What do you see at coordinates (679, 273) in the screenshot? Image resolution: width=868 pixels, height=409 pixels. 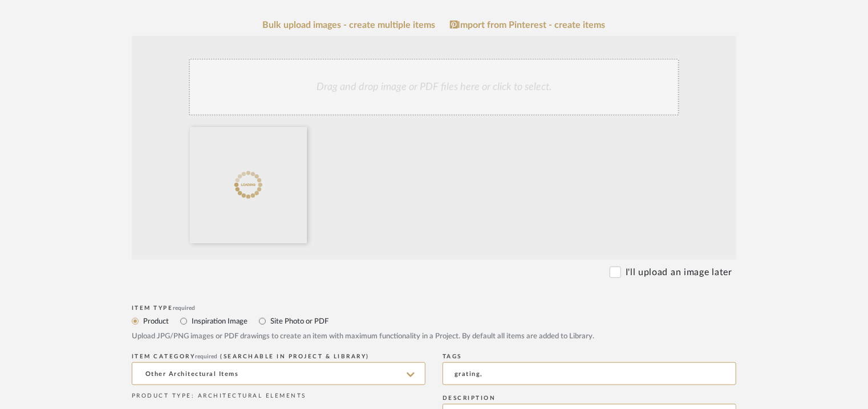 I see `label: I'll upload an image later` at bounding box center [679, 273].